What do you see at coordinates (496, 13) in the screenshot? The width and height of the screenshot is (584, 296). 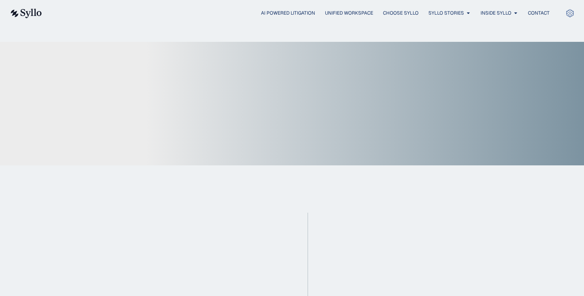 I see `span: Inside Syllo` at bounding box center [496, 13].